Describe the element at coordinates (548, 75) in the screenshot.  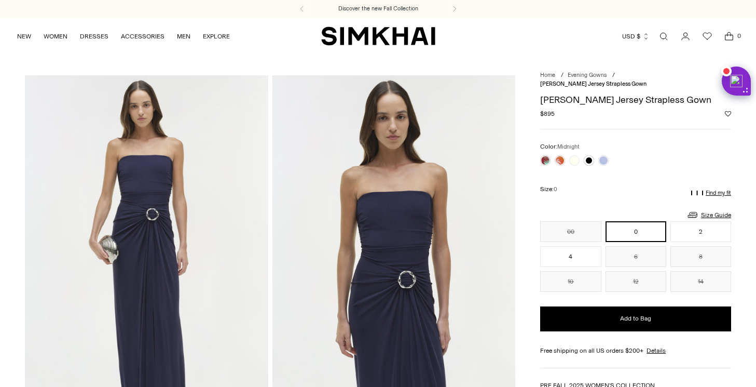
I see `a: Home` at that location.